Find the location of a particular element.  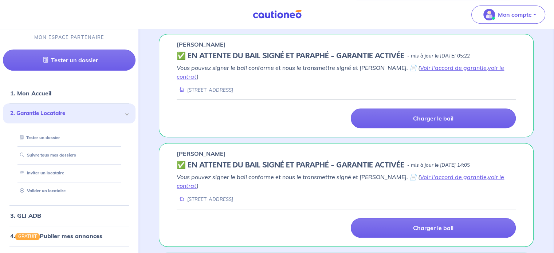

a: Suivre tous mes dossiers is located at coordinates (47, 156).